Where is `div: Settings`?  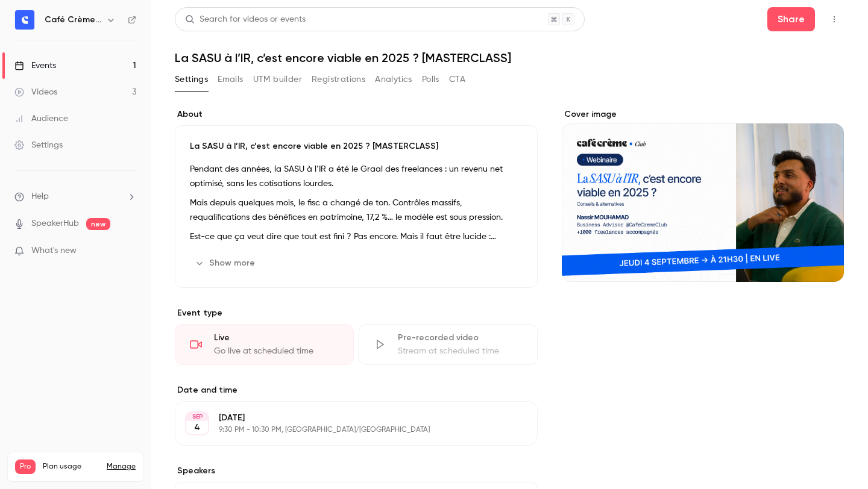 div: Settings is located at coordinates (39, 145).